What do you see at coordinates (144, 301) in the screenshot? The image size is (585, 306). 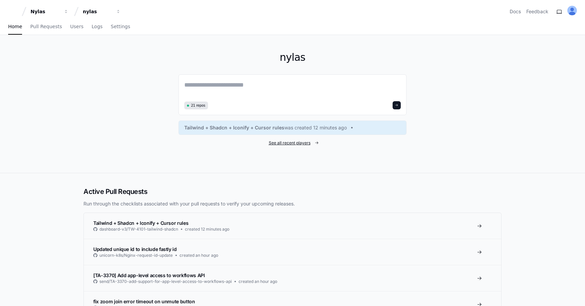 I see `span: fix zoom join error timeout on unmute button` at bounding box center [144, 301].